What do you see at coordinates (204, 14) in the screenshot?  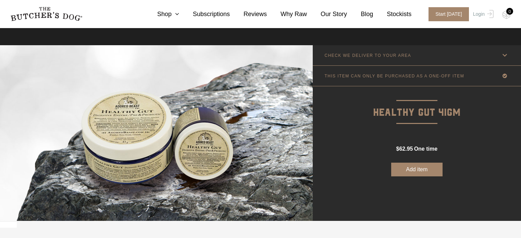 I see `a: Subscriptions` at bounding box center [204, 14].